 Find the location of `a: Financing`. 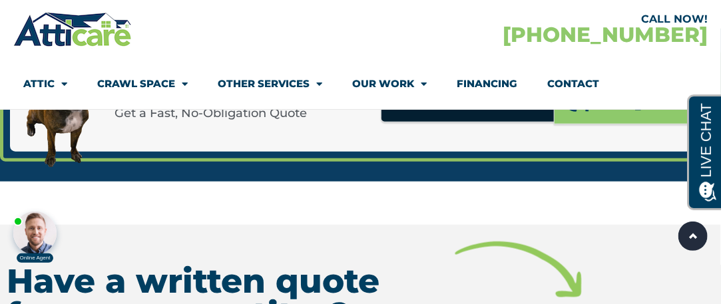

a: Financing is located at coordinates (486, 84).